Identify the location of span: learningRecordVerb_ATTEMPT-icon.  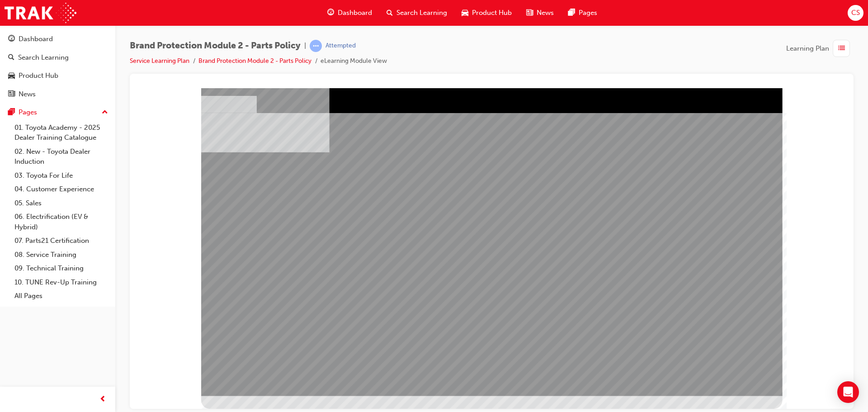
(315, 46).